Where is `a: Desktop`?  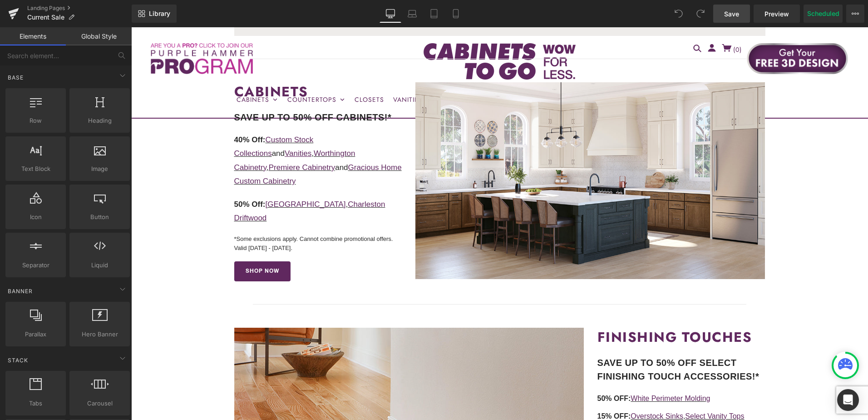
a: Desktop is located at coordinates (390, 13).